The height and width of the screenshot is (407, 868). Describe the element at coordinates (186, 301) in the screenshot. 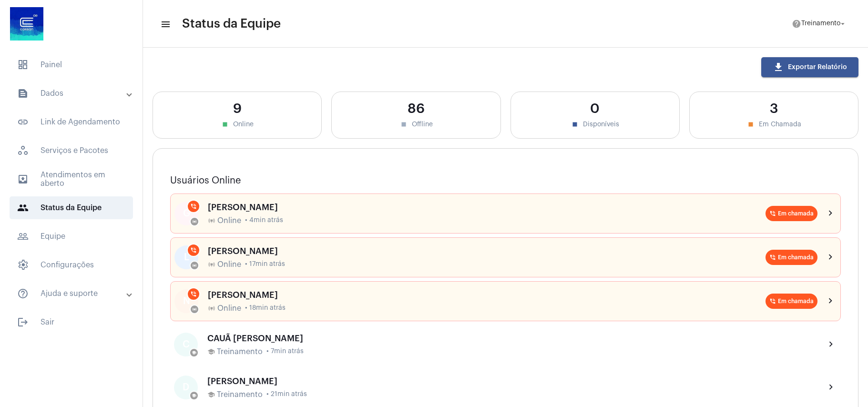

I see `div: N` at that location.